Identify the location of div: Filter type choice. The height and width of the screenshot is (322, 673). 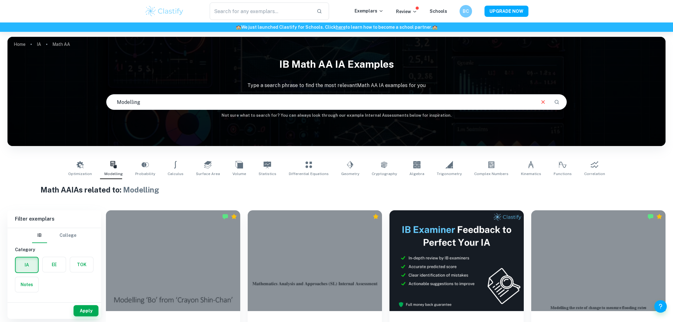
(54, 235).